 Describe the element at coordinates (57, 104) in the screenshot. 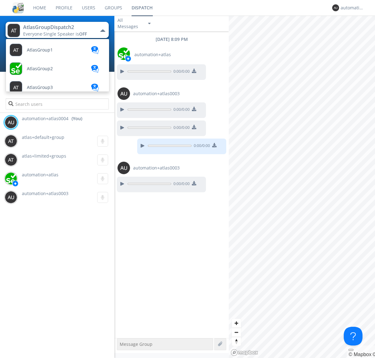

I see `input: Search users` at that location.